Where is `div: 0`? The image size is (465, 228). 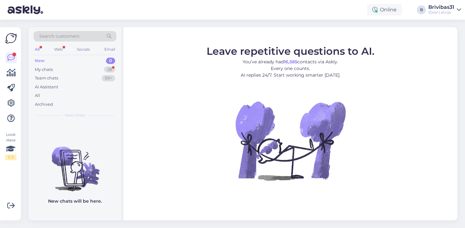 div: 0 is located at coordinates (110, 61).